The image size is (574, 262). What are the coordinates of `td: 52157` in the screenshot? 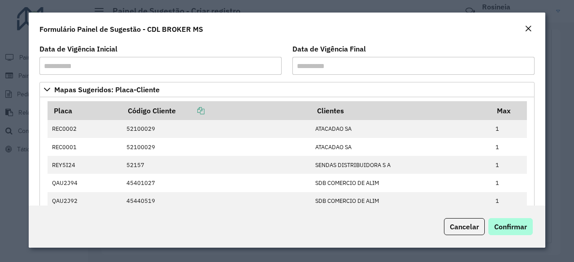 It's located at (216, 165).